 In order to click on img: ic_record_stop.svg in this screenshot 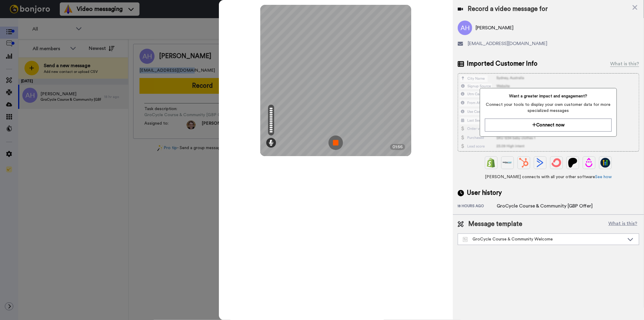, I will do `click(336, 142)`.